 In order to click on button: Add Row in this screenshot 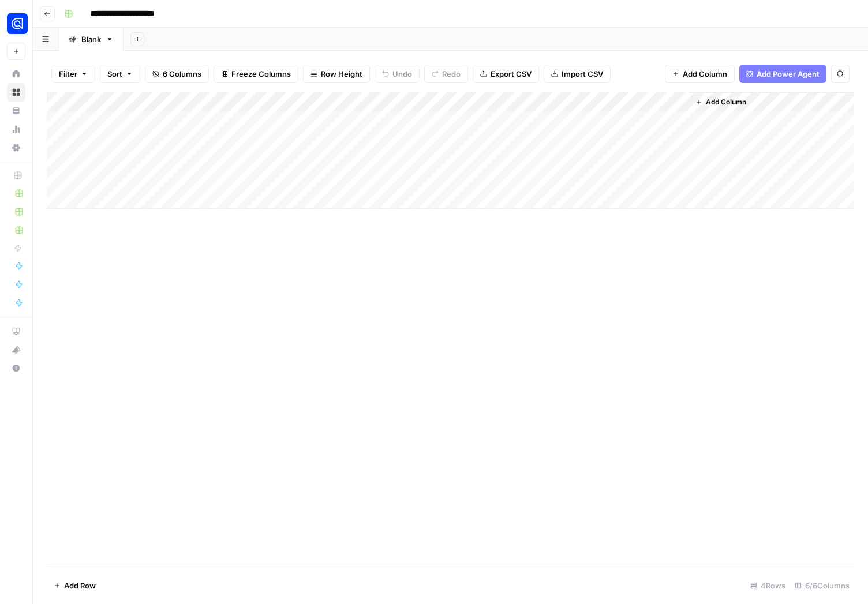, I will do `click(75, 586)`.